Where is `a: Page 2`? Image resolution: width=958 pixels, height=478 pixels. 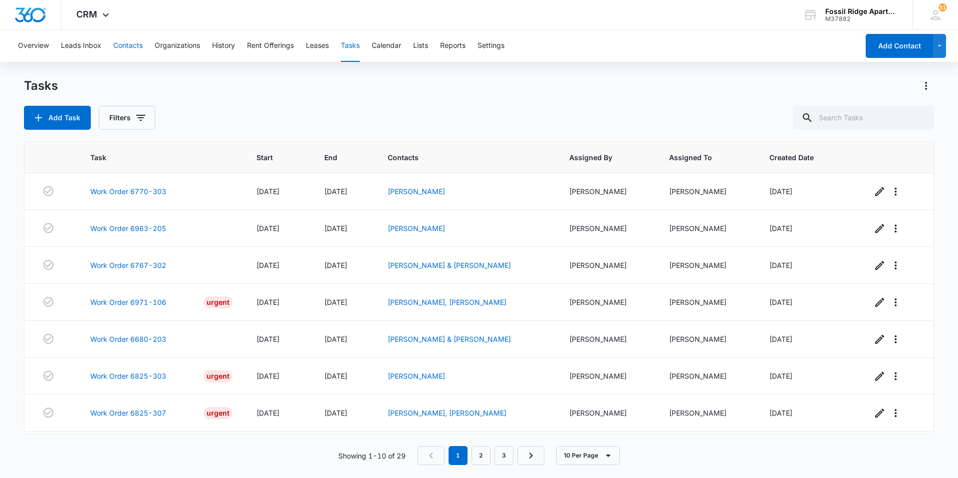
a: Page 2 is located at coordinates (481, 456).